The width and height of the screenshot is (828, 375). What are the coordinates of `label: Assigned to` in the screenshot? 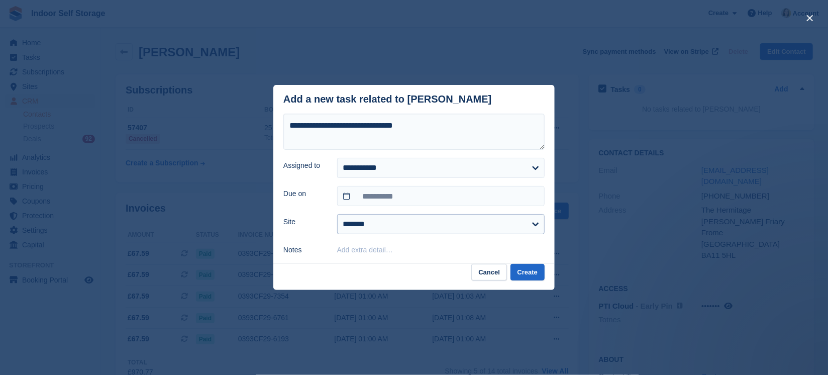 It's located at (304, 165).